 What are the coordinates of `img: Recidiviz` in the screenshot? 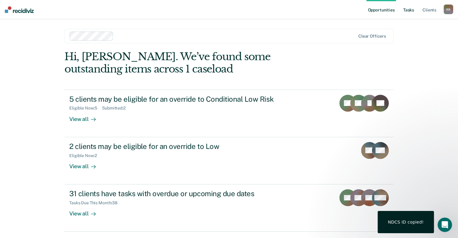 It's located at (19, 10).